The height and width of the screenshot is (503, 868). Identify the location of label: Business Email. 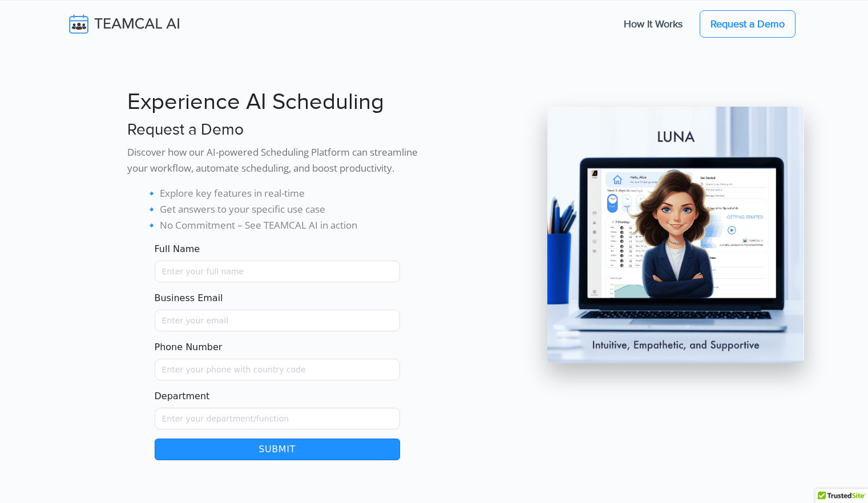
(189, 298).